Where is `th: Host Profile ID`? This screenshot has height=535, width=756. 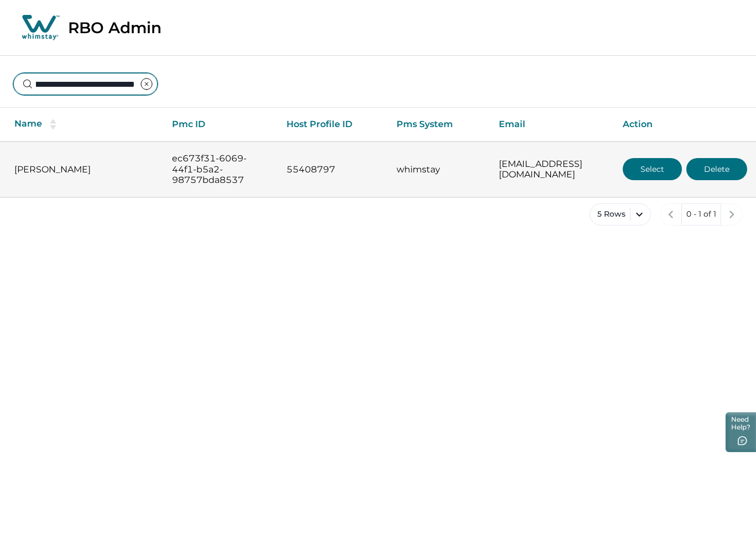
th: Host Profile ID is located at coordinates (332, 124).